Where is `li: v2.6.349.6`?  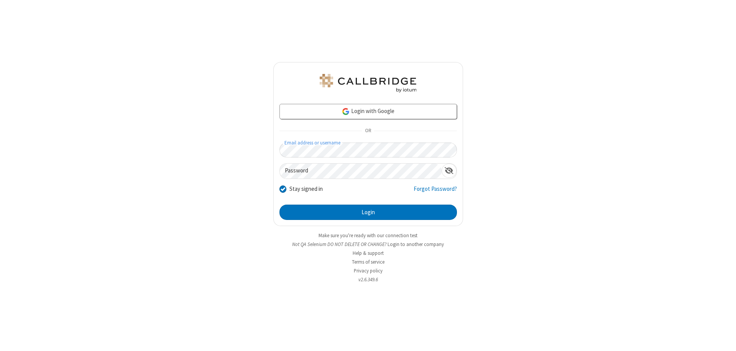
li: v2.6.349.6 is located at coordinates (368, 280).